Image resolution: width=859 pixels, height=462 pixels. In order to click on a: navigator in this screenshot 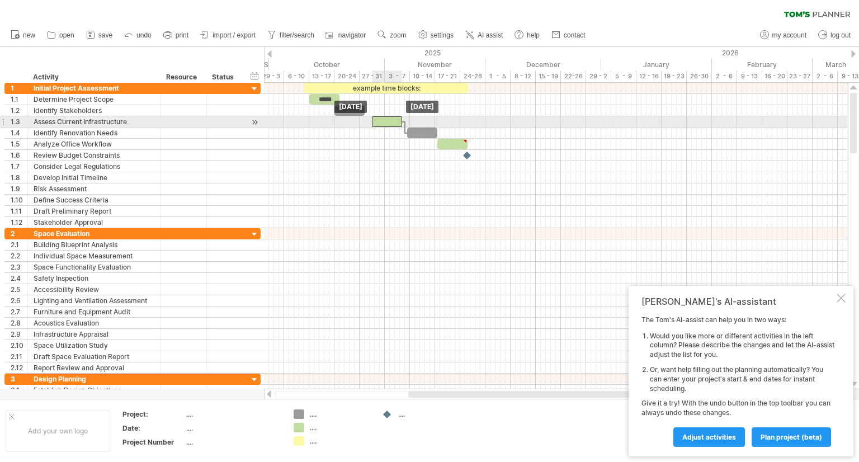, I will do `click(346, 35)`.